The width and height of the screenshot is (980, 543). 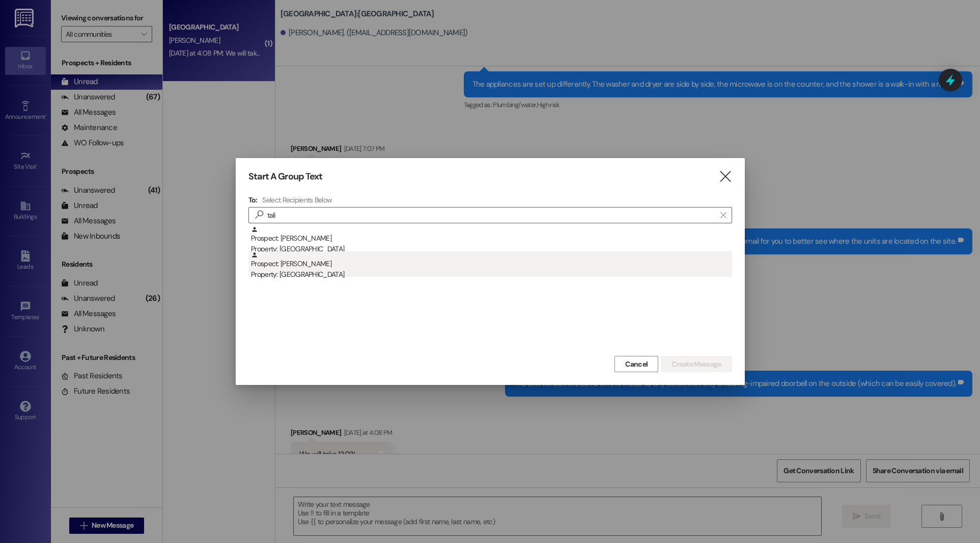 I want to click on h3: Start A Group Text, so click(x=286, y=176).